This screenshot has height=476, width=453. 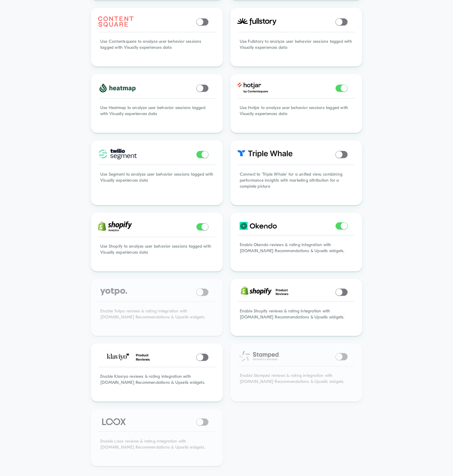 What do you see at coordinates (115, 226) in the screenshot?
I see `img: shopify` at bounding box center [115, 226].